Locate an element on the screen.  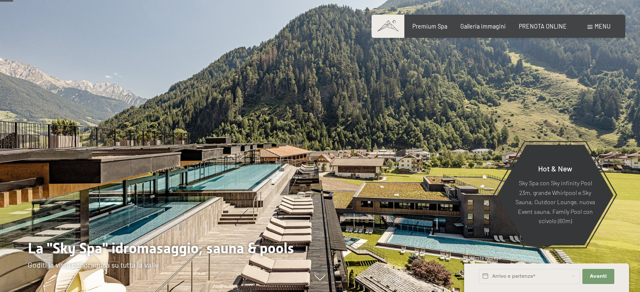
span: Richiesta express is located at coordinates (483, 258).